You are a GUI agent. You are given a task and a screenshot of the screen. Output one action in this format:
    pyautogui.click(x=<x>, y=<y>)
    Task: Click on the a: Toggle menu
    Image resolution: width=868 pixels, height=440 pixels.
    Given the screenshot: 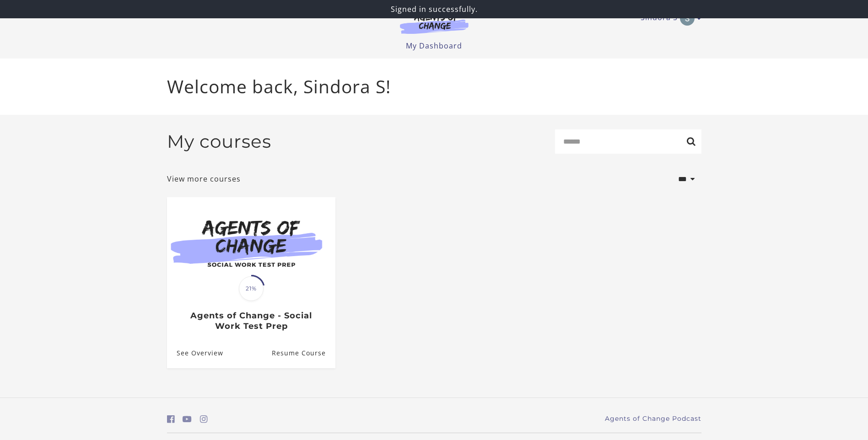 What is the action you would take?
    pyautogui.click(x=668, y=18)
    